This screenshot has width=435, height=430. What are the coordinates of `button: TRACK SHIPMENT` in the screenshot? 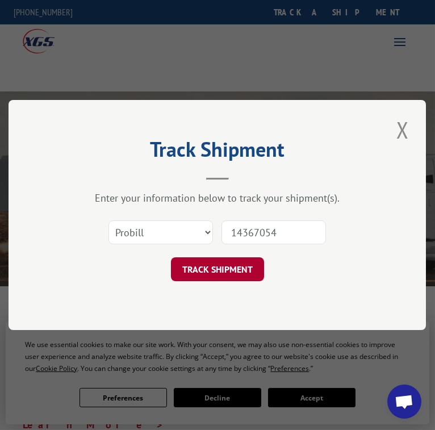 It's located at (217, 269).